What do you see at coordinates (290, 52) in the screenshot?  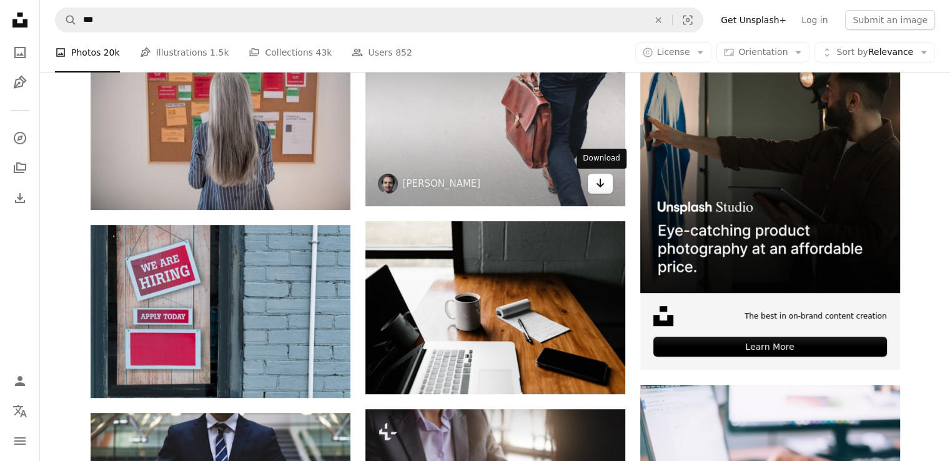 I see `a: Collections 43k` at bounding box center [290, 52].